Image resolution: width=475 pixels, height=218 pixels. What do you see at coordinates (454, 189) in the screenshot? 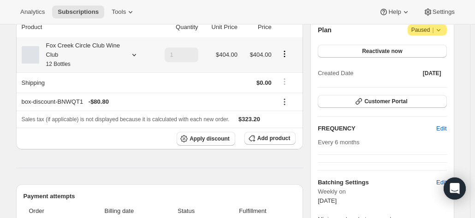
I see `div: Open Intercom Messenger` at bounding box center [454, 189].